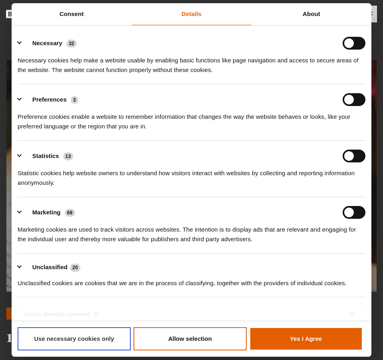 This screenshot has height=360, width=383. What do you see at coordinates (22, 313) in the screenshot?
I see `a: Poetry` at bounding box center [22, 313].